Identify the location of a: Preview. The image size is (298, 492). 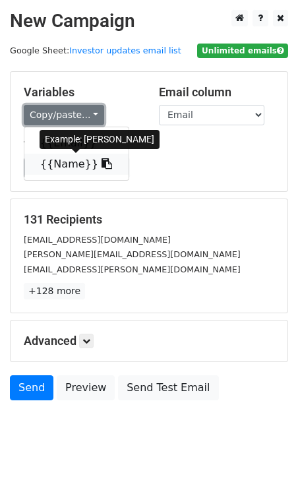
(86, 388).